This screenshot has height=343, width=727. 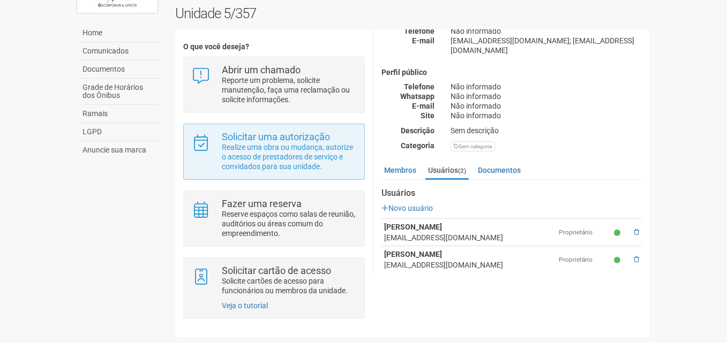 I want to click on a: LGPD, so click(x=119, y=132).